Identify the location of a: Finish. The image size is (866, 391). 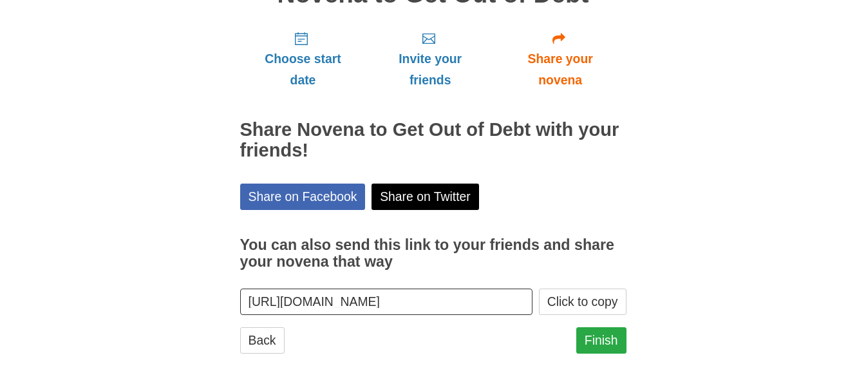
(601, 340).